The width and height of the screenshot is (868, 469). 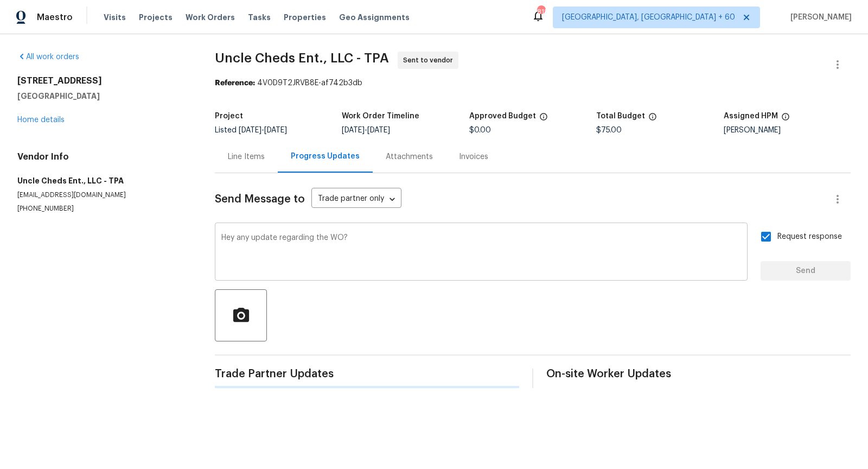 What do you see at coordinates (786, 119) in the screenshot?
I see `span: The hpm assigned to this work order.` at bounding box center [786, 119].